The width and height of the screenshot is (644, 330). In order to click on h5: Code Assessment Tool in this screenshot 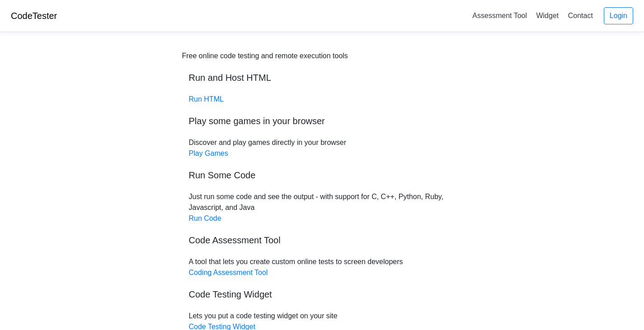, I will do `click(322, 240)`.